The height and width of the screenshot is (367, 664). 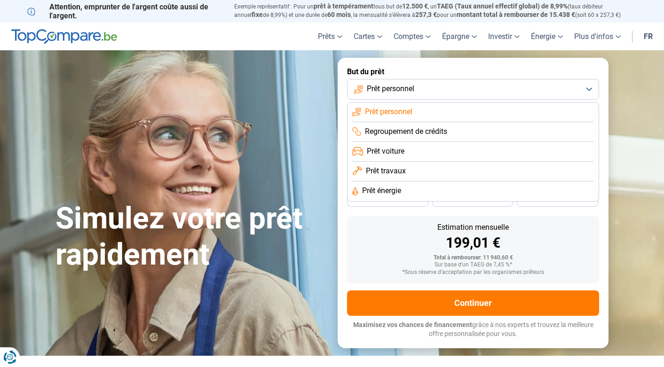 What do you see at coordinates (387, 200) in the screenshot?
I see `span: 36 mois` at bounding box center [387, 200].